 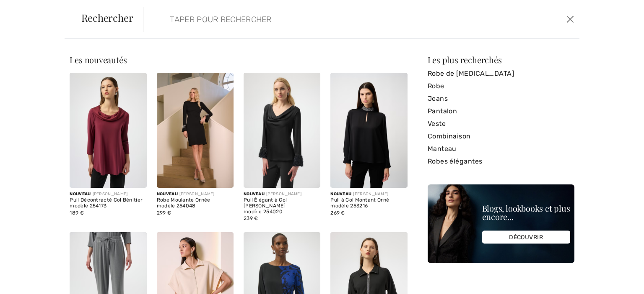 I want to click on button: Ferme, so click(x=570, y=19).